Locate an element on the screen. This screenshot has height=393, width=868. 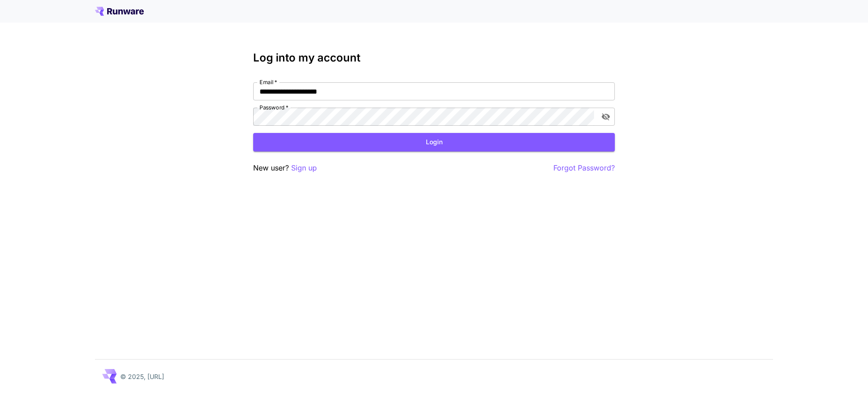
button: Sign up is located at coordinates (304, 168).